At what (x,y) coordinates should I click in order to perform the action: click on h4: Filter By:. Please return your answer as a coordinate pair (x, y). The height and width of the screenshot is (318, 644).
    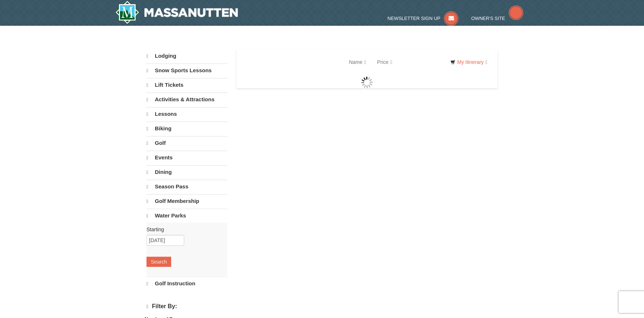
    Looking at the image, I should click on (187, 307).